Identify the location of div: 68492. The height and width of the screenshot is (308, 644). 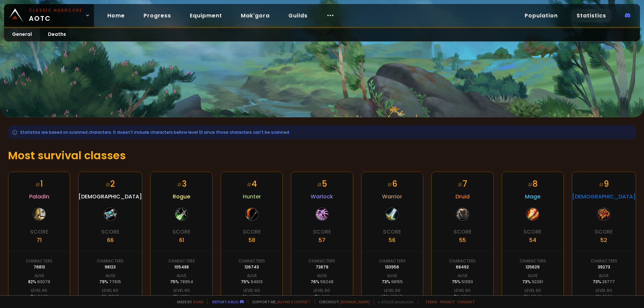
(462, 267).